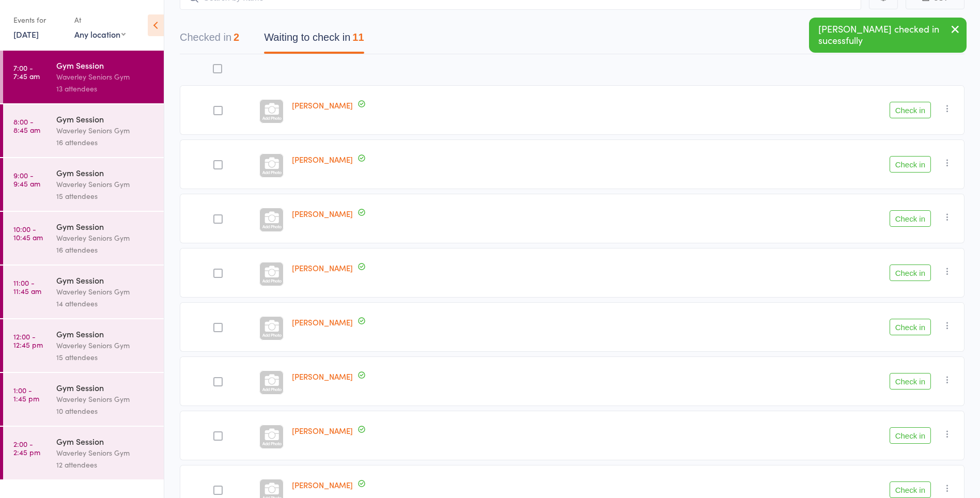  Describe the element at coordinates (26, 394) in the screenshot. I see `time: 1:00 - 1:45 pm` at that location.